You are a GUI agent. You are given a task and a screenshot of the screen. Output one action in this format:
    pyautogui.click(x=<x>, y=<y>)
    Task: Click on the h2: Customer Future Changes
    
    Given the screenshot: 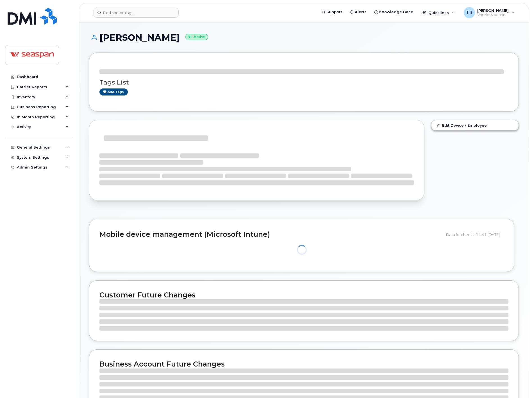 What is the action you would take?
    pyautogui.click(x=304, y=295)
    